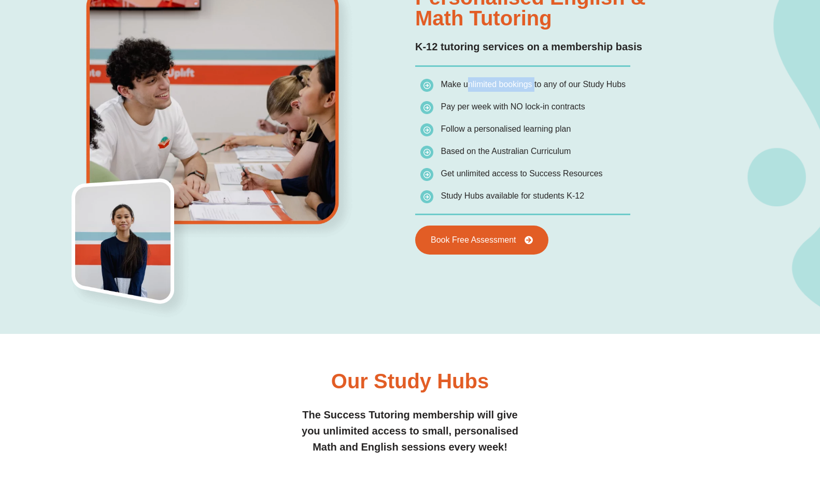 This screenshot has height=477, width=820. Describe the element at coordinates (505, 151) in the screenshot. I see `span: Based on the Australian Curriculum` at that location.